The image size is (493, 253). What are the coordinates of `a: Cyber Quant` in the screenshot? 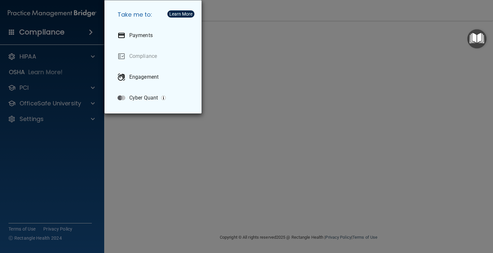 It's located at (154, 98).